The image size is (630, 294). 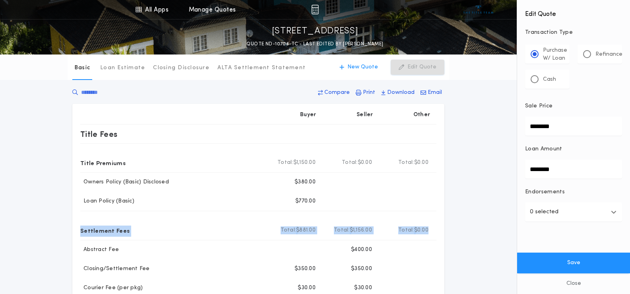 I want to click on img: vs-icon, so click(x=478, y=10).